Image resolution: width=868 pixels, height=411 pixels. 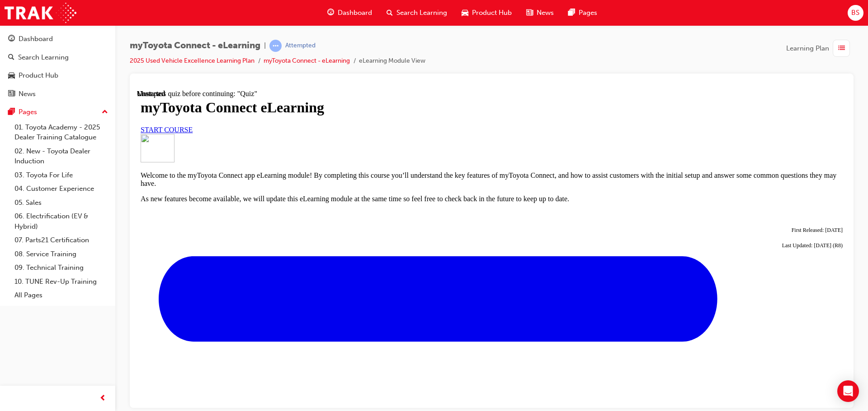 I want to click on a: 09. Technical Training, so click(x=61, y=268).